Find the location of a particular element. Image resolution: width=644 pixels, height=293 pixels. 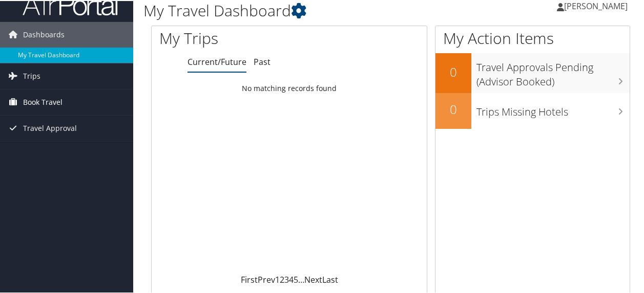

span: Dashboards is located at coordinates (43, 34).